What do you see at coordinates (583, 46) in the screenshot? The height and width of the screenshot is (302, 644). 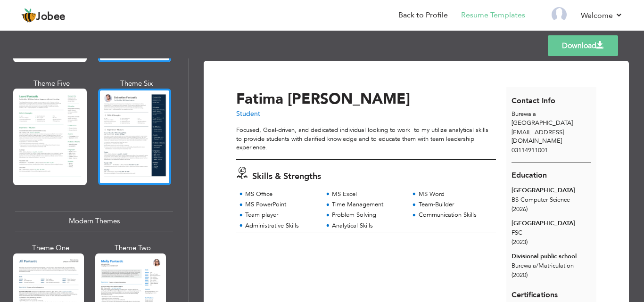 I see `a: Download` at bounding box center [583, 46].